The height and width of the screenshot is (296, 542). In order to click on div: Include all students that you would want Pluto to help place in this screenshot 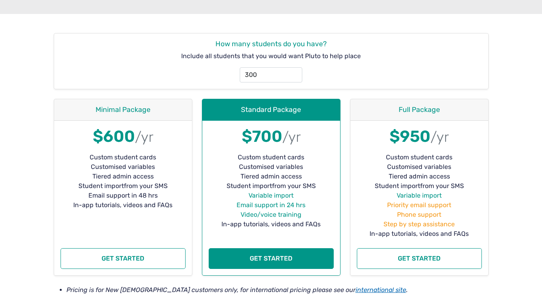, I will do `click(271, 61)`.